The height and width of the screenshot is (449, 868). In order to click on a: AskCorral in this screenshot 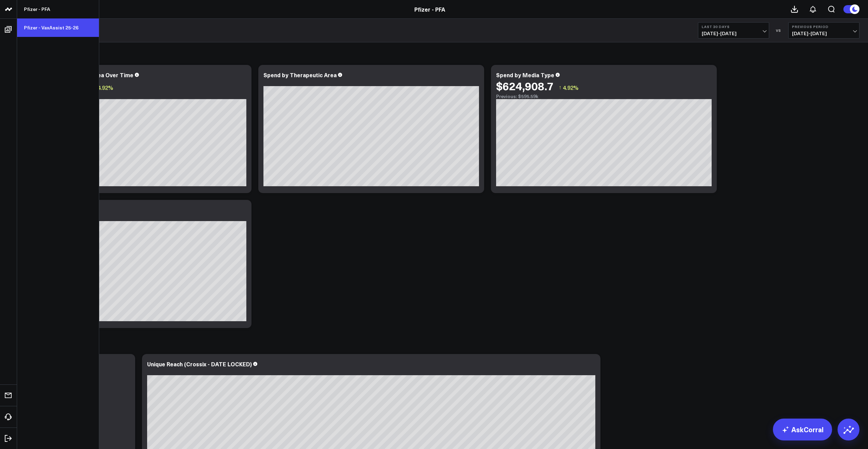, I will do `click(802, 430)`.